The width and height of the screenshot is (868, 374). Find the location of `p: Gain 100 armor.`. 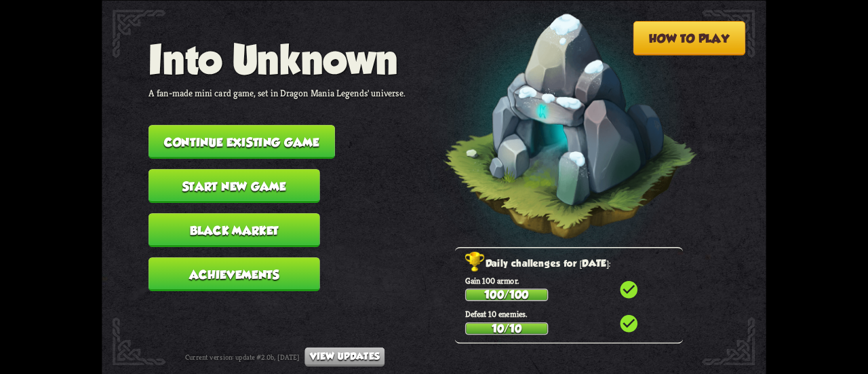

p: Gain 100 armor. is located at coordinates (573, 280).